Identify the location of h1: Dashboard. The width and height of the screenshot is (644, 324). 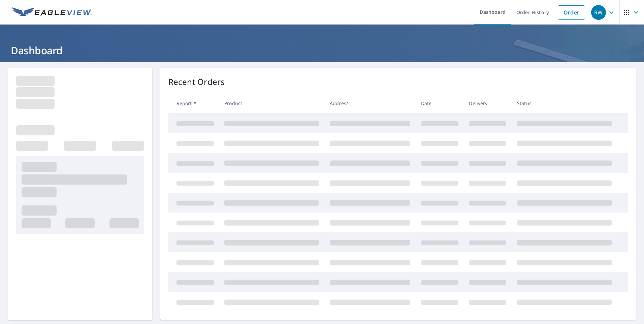
(322, 50).